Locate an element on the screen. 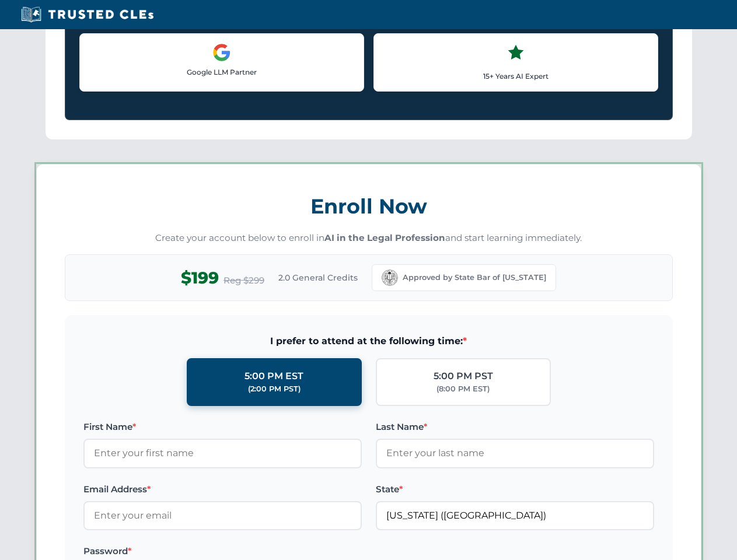 The height and width of the screenshot is (560, 737). label: Password is located at coordinates (222, 551).